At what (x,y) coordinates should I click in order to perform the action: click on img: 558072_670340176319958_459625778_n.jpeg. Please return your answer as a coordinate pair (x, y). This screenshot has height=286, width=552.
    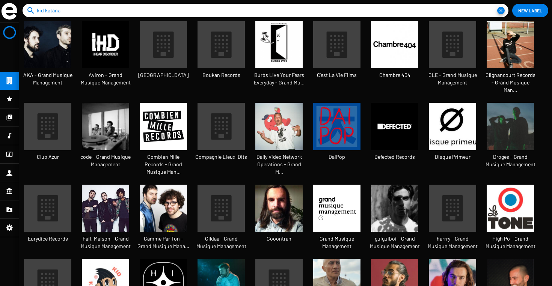
    Looking at the image, I should click on (395, 45).